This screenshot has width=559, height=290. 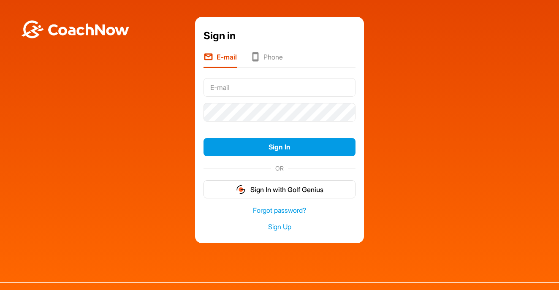 I want to click on img: gg_logo, so click(x=241, y=190).